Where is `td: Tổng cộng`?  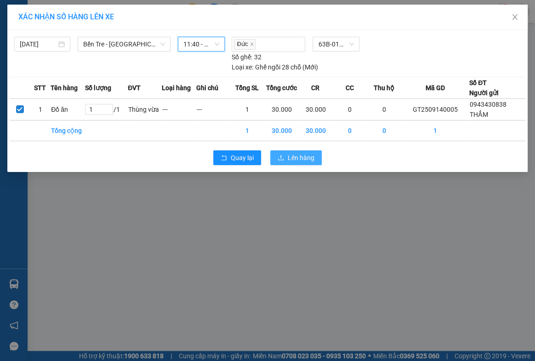
td: Tổng cộng is located at coordinates (68, 130).